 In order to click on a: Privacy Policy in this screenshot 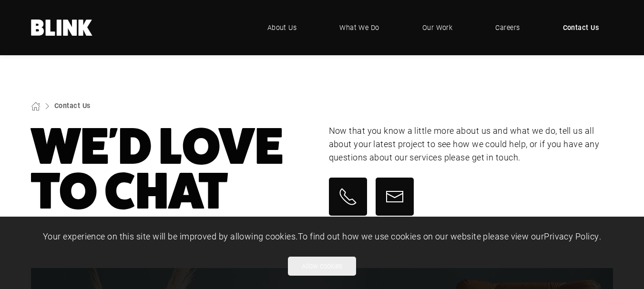, I will do `click(571, 236)`.